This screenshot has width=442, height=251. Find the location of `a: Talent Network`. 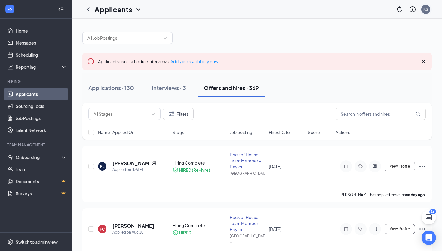

a: Talent Network is located at coordinates (41, 130).